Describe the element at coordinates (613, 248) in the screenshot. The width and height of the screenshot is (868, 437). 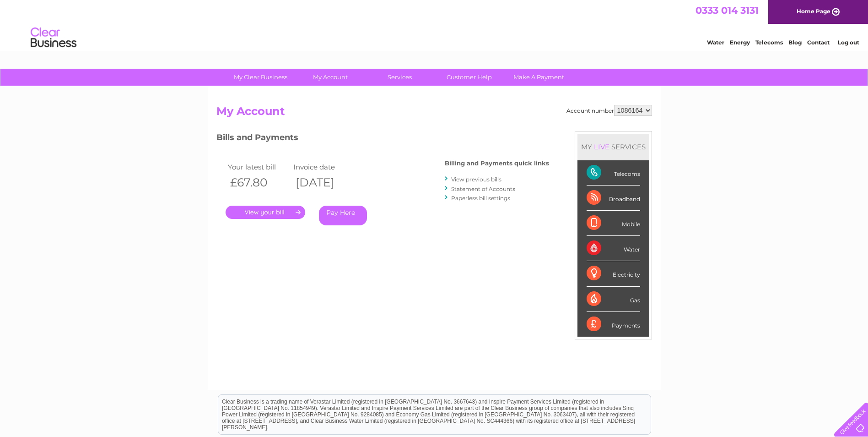
I see `div: Water` at that location.